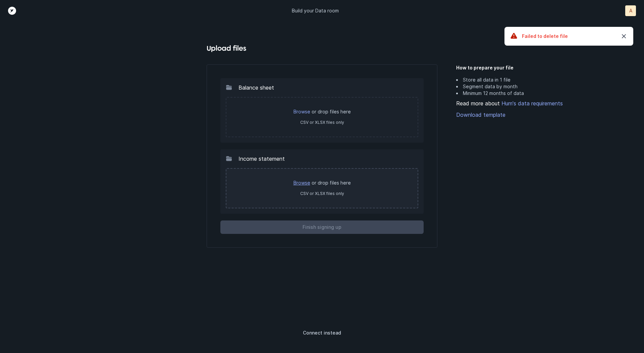  What do you see at coordinates (315, 11) in the screenshot?
I see `p: Build your Data room` at bounding box center [315, 11].